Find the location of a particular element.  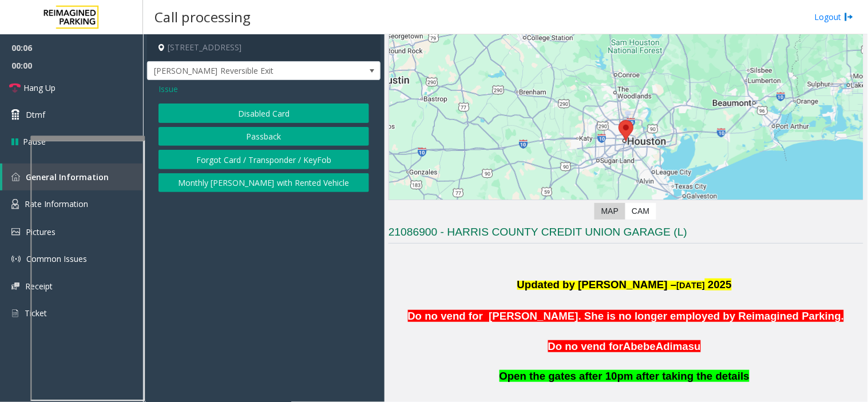

div: 1401 Congress Street, Houston, TX is located at coordinates (626, 130).